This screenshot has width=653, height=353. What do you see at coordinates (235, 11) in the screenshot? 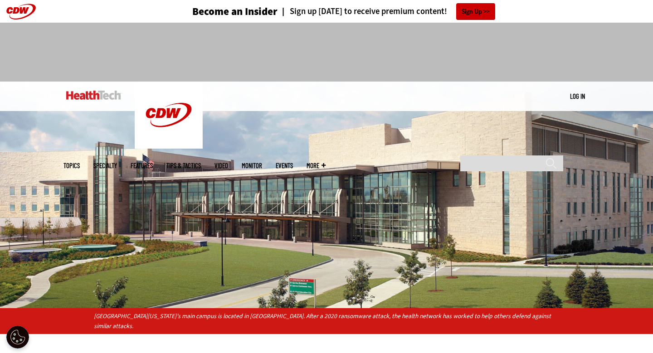
I see `h3: Become an Insider` at bounding box center [235, 11].